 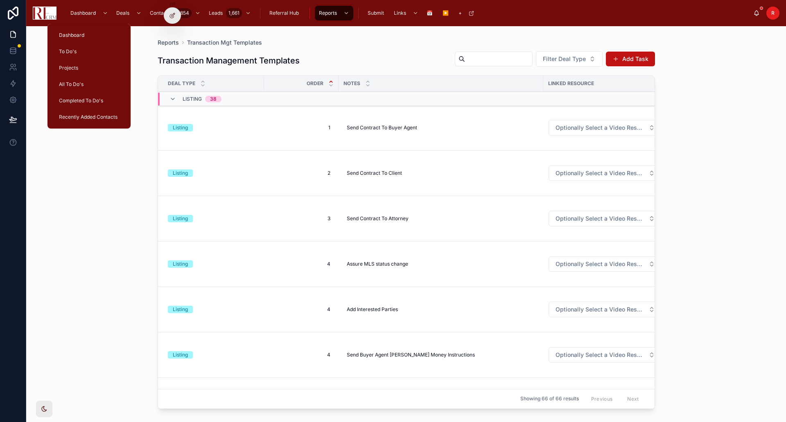 What do you see at coordinates (224, 43) in the screenshot?
I see `span: Transaction Mgt Templates` at bounding box center [224, 43].